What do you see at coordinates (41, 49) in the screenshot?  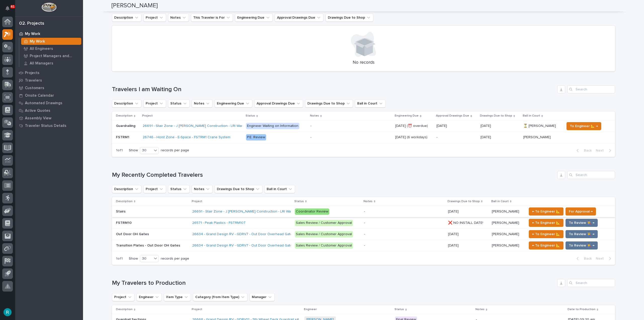 I see `p: All Engineers` at bounding box center [41, 49].